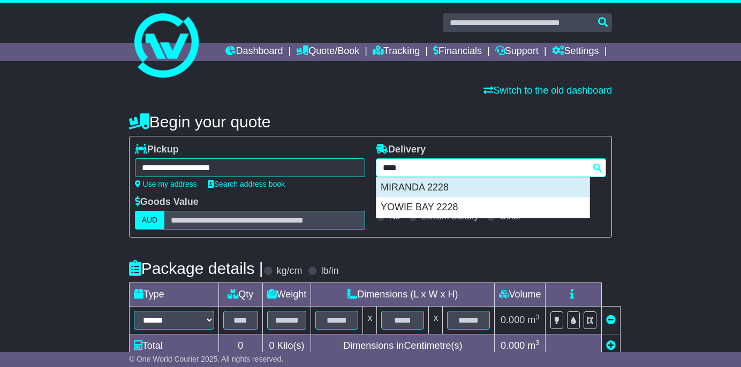  What do you see at coordinates (328, 52) in the screenshot?
I see `a: Quote/Book` at bounding box center [328, 52].